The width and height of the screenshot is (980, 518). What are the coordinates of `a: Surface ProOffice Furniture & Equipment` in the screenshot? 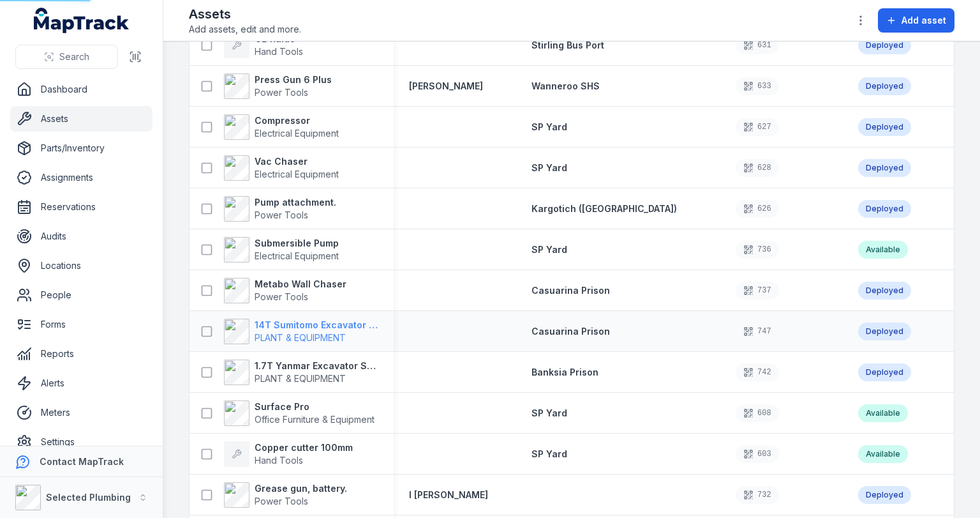 It's located at (300, 414).